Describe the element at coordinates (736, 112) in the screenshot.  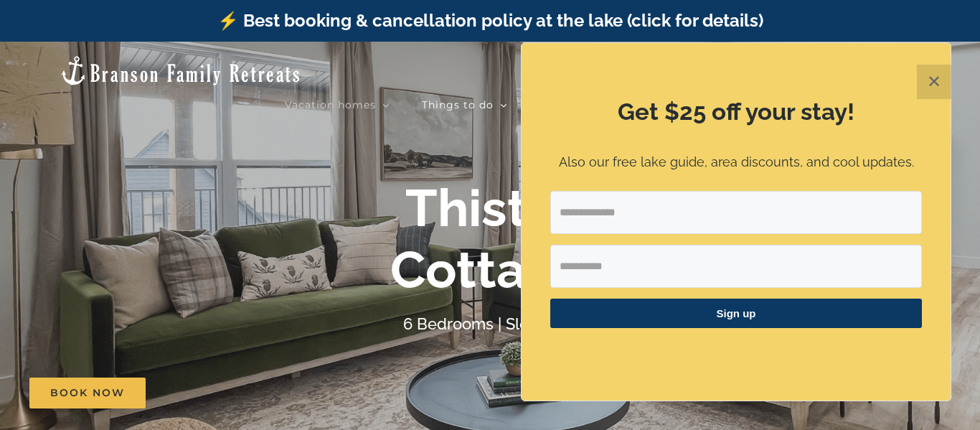
I see `h2: Get $25 off your stay!` at that location.